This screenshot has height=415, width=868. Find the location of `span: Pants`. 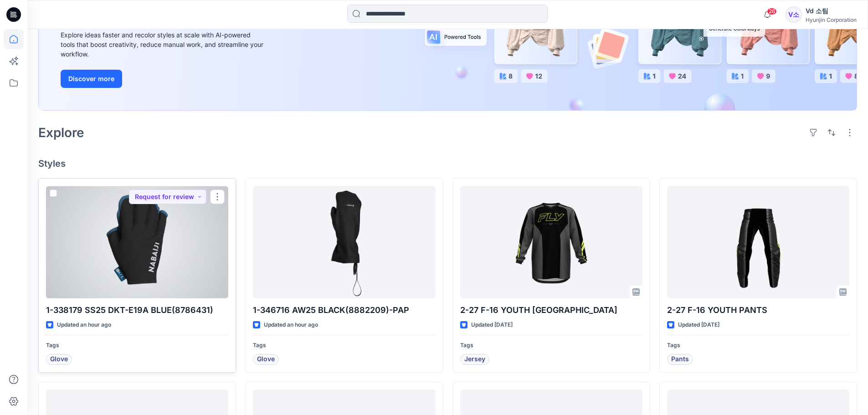

span: Pants is located at coordinates (680, 360).